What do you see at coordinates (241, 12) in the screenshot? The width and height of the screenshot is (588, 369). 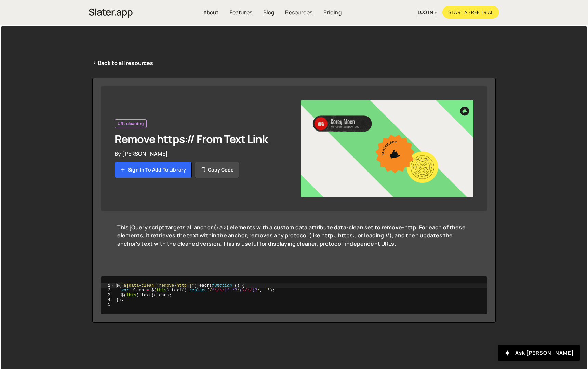 I see `a: Features` at bounding box center [241, 12].